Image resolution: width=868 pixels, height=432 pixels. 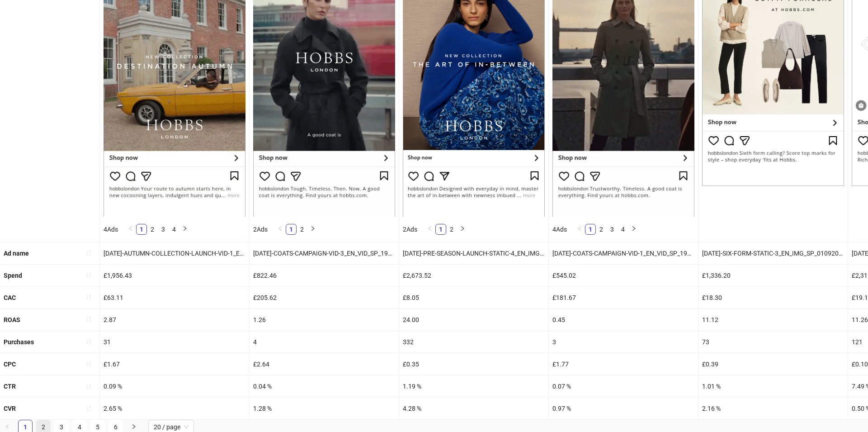 I want to click on div: £0.39, so click(x=773, y=364).